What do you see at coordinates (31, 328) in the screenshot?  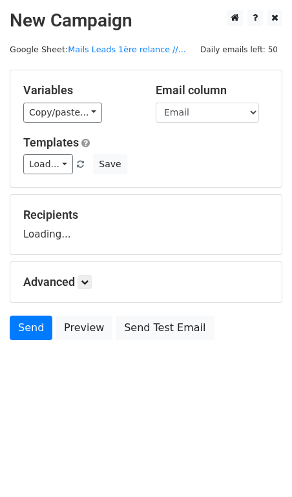 I see `a: Send` at bounding box center [31, 328].